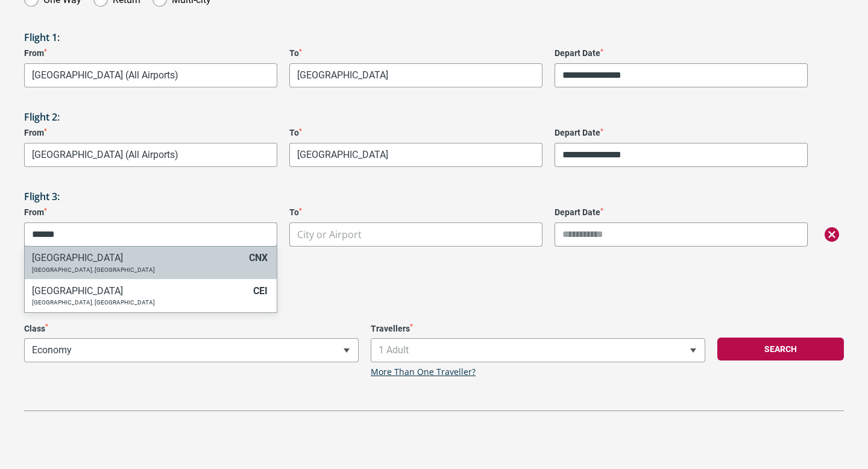 The height and width of the screenshot is (469, 868). Describe the element at coordinates (538, 351) in the screenshot. I see `span: 1 Adult` at that location.